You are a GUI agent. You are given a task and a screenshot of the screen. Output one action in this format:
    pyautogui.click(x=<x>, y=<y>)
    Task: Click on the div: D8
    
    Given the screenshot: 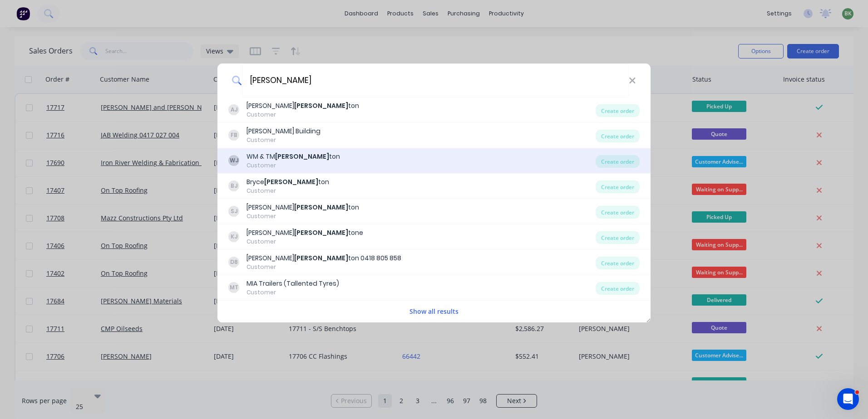 What is the action you would take?
    pyautogui.click(x=234, y=262)
    